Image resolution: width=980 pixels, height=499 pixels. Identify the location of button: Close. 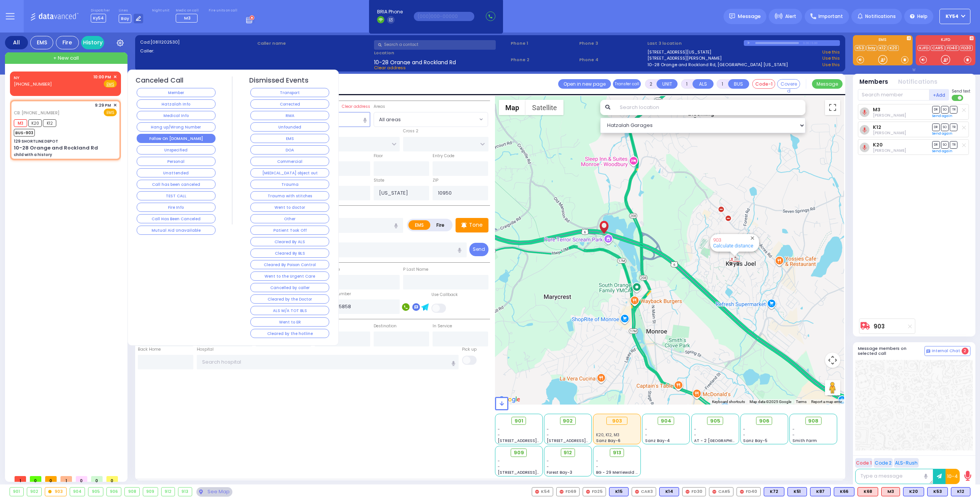
(752, 238).